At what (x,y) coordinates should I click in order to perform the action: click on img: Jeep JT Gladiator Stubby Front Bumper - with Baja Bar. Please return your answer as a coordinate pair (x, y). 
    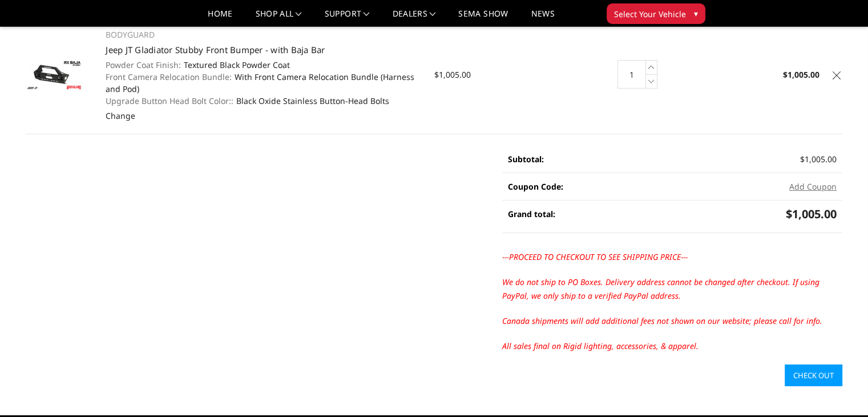
    Looking at the image, I should click on (54, 75).